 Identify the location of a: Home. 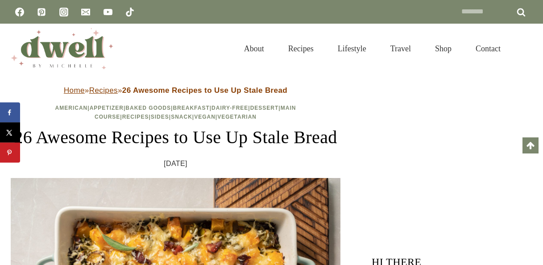
(74, 90).